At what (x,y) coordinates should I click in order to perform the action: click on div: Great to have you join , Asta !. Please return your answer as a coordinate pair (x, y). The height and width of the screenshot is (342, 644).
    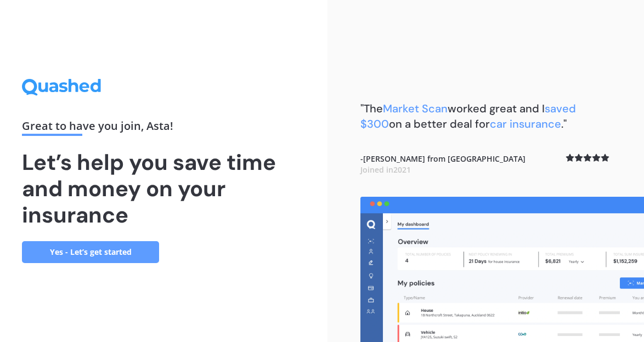
    Looking at the image, I should click on (163, 128).